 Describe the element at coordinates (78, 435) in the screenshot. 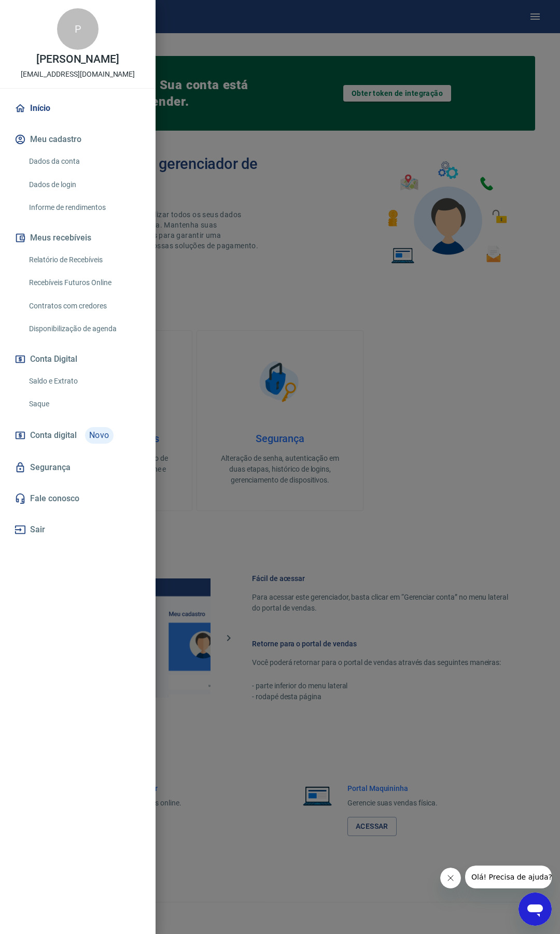

I see `a: Conta digitalNovo` at that location.